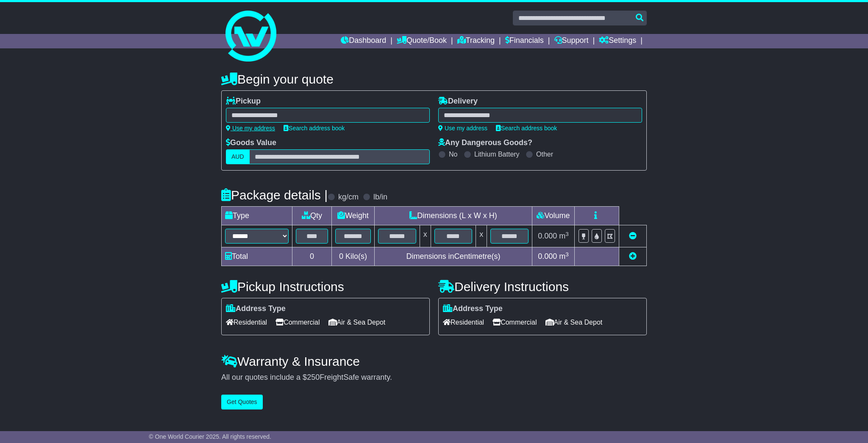  I want to click on label: Lithium Battery, so click(497, 154).